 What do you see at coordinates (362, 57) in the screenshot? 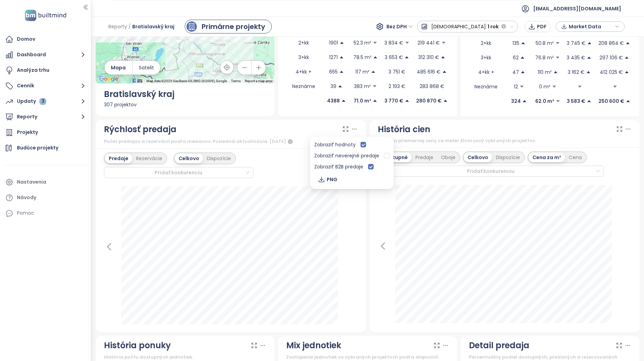
I see `p: 78.5 m²` at bounding box center [362, 57].